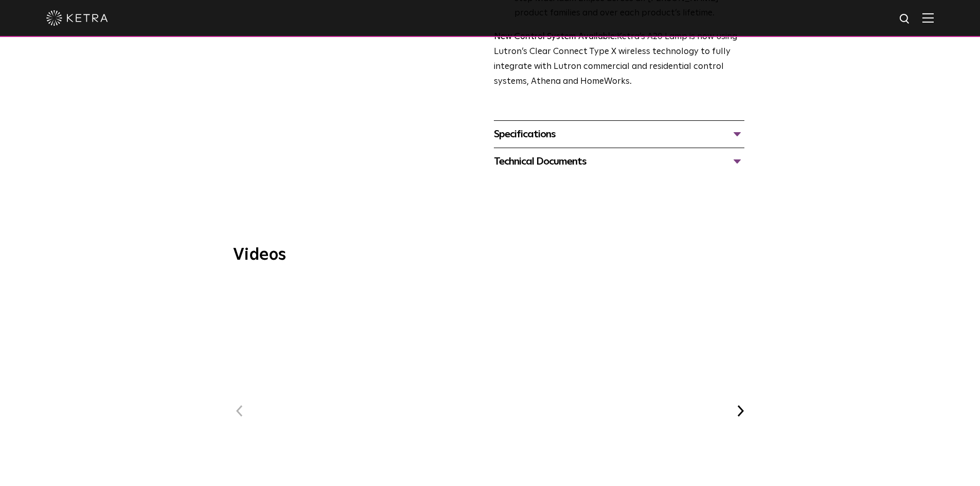 This screenshot has width=980, height=486. I want to click on button: Next, so click(741, 411).